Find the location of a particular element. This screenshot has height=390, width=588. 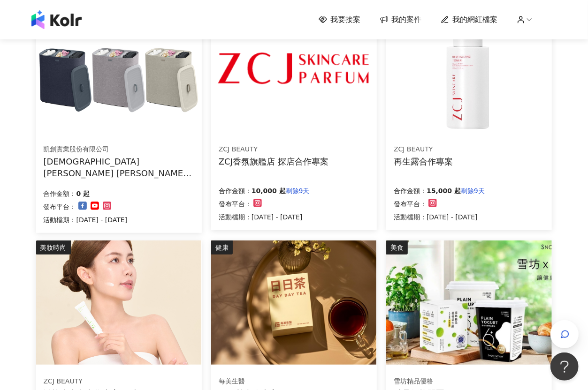

div: 凱創實業股份有限公司 is located at coordinates (118, 150).